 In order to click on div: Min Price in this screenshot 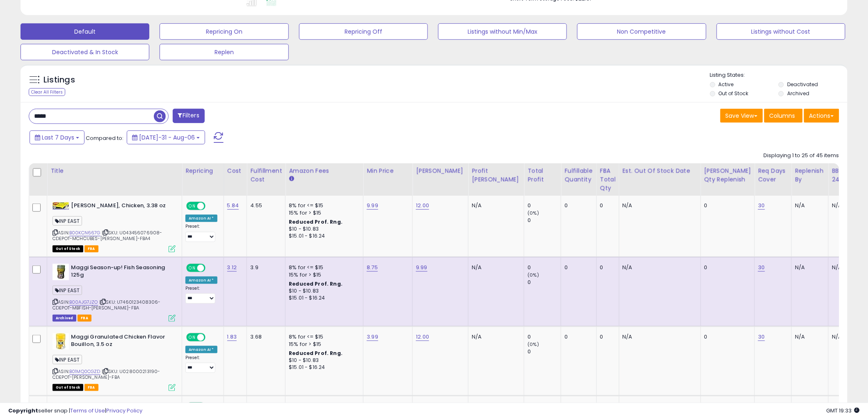, I will do `click(388, 171)`.